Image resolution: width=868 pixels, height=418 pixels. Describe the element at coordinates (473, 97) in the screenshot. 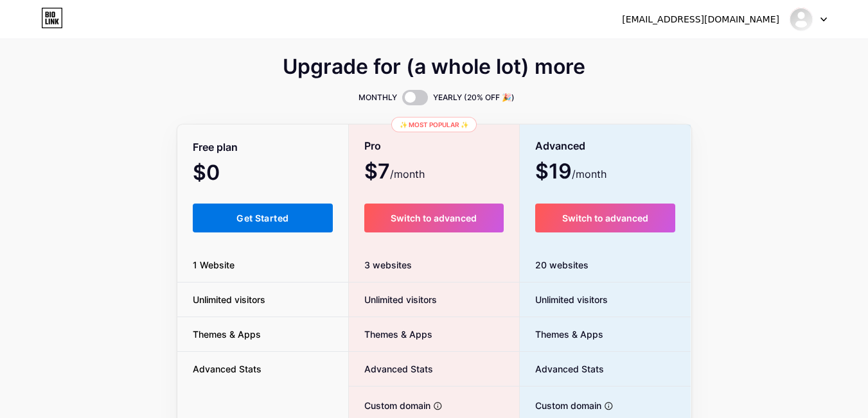

I see `span: YEARLY (20% OFF 🎉)` at that location.